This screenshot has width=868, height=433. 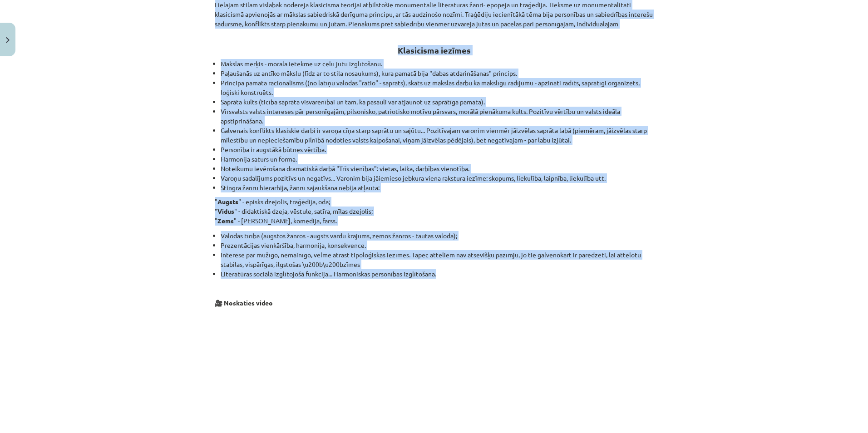 What do you see at coordinates (8, 40) in the screenshot?
I see `img: icon-close-lesson-0947bae3869378f0d4975bcd49f059093ad1ed9edebbc8119c70593378902aed.svg` at bounding box center [8, 40].